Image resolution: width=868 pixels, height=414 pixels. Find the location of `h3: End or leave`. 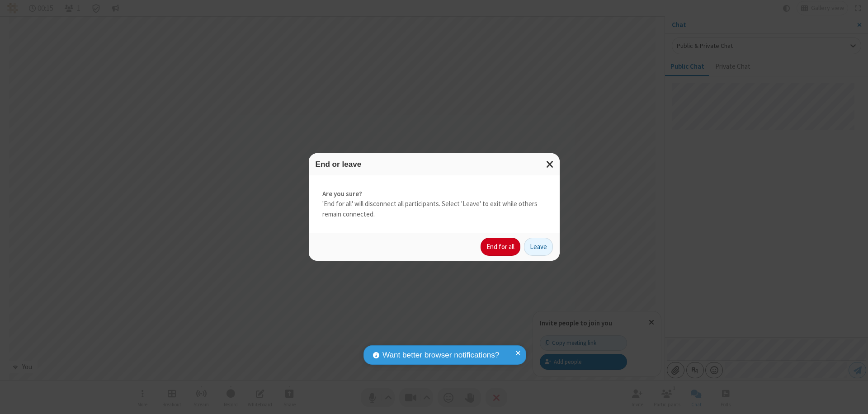

h3: End or leave is located at coordinates (434, 164).